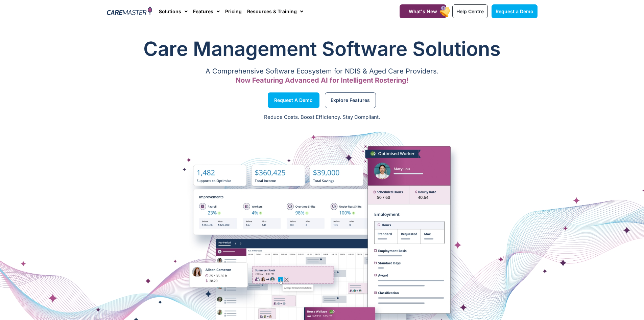 This screenshot has width=644, height=320. I want to click on p: A Comprehensive Software Ecosystem for NDIS & Aged Care Providers., so click(322, 71).